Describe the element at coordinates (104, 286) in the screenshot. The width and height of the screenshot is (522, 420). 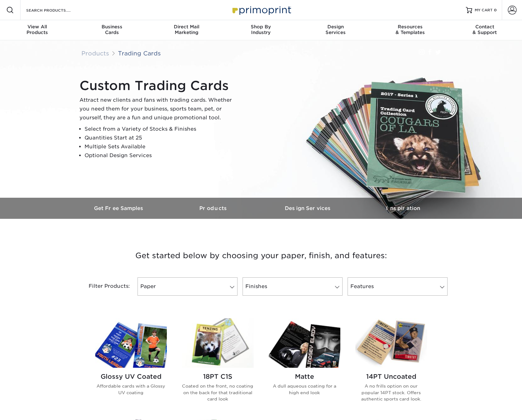
I see `div: Filter Products:` at that location.